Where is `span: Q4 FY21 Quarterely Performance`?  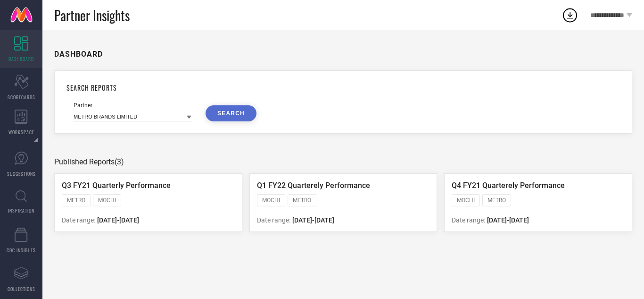
span: Q4 FY21 Quarterely Performance is located at coordinates (508, 185).